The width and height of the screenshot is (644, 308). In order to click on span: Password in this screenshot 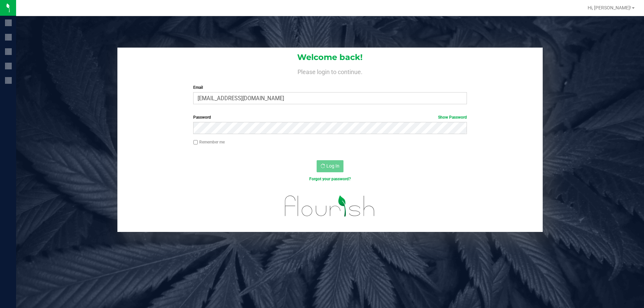, I will do `click(202, 117)`.